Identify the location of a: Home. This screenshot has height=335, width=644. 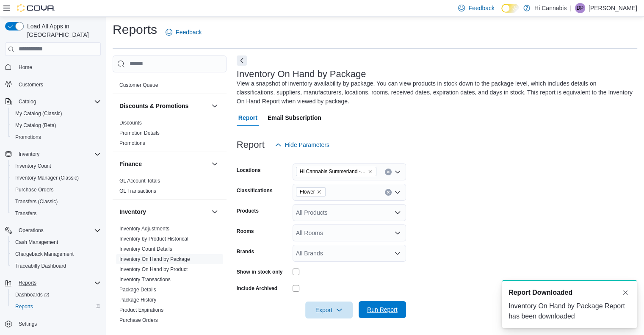
(26, 67).